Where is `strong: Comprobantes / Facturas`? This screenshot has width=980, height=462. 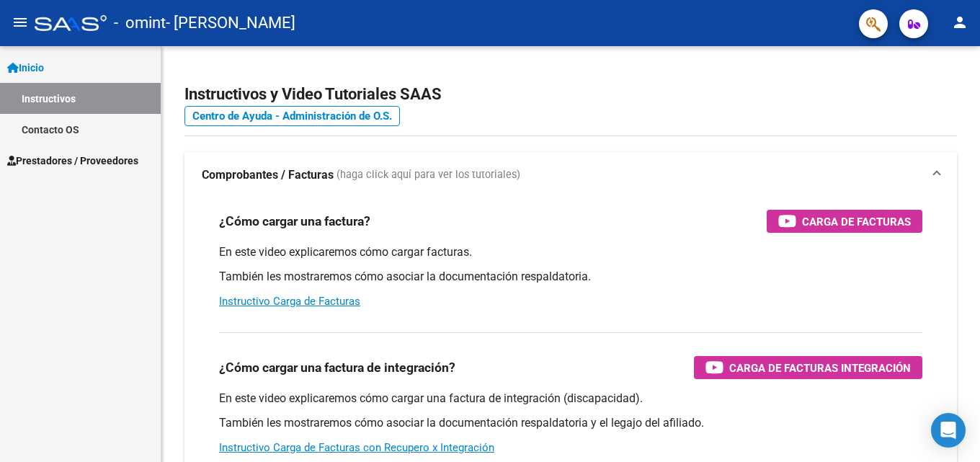
strong: Comprobantes / Facturas is located at coordinates (267, 175).